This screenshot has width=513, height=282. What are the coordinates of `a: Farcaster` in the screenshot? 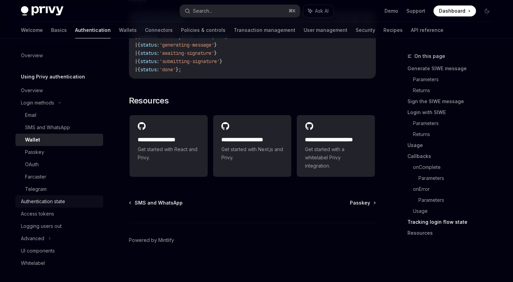 It's located at (59, 177).